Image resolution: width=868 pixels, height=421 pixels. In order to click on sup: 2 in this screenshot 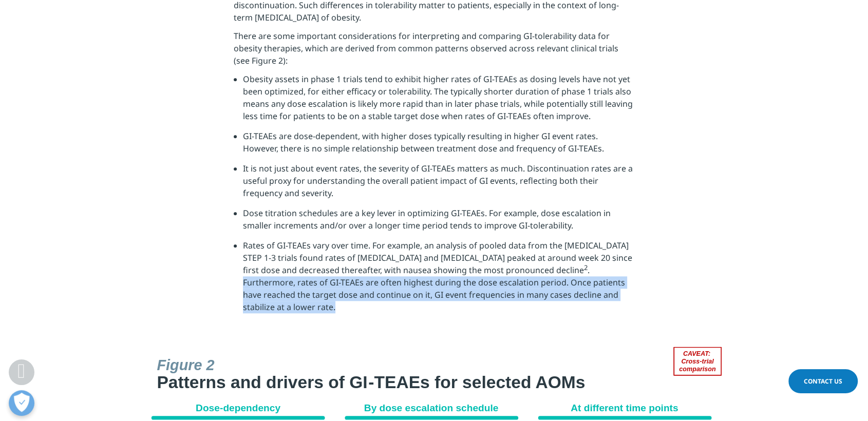, I will do `click(585, 267)`.